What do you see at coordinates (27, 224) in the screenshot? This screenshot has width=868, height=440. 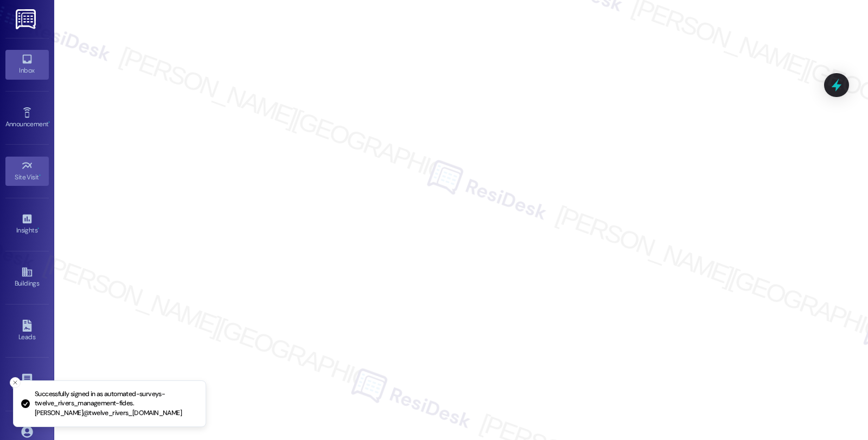 I see `a: Insights •` at bounding box center [27, 224].